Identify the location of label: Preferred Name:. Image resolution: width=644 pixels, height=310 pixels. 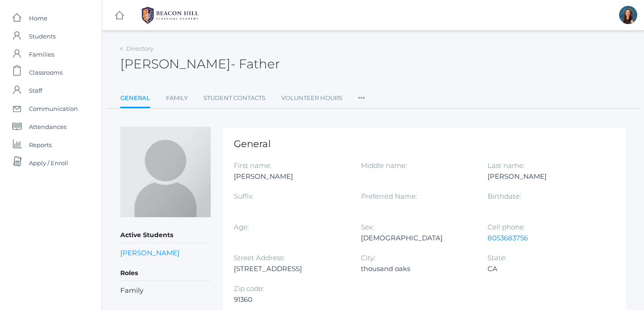
(389, 196).